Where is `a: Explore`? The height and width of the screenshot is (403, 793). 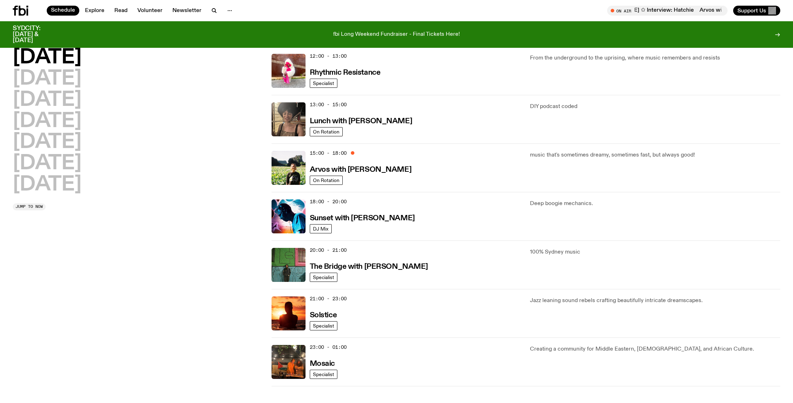 a: Explore is located at coordinates (94, 11).